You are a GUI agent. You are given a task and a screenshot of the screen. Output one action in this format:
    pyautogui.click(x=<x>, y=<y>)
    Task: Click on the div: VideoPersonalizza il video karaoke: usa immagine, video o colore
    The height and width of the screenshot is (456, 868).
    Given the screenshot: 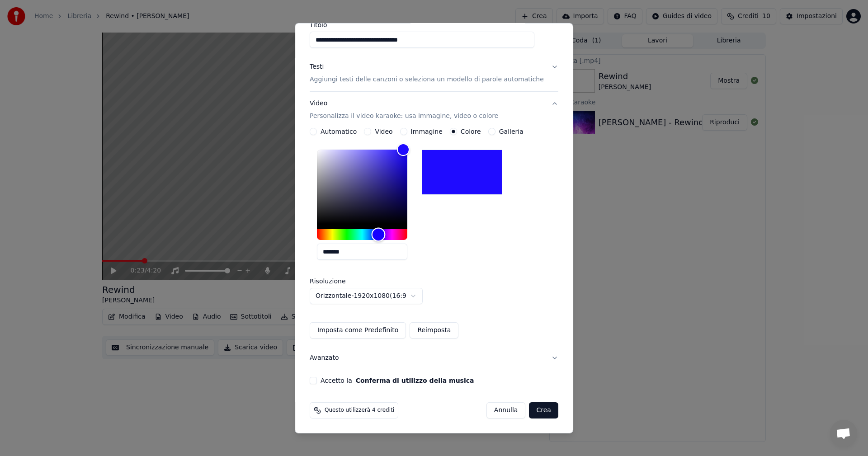 What is the action you would take?
    pyautogui.click(x=434, y=237)
    